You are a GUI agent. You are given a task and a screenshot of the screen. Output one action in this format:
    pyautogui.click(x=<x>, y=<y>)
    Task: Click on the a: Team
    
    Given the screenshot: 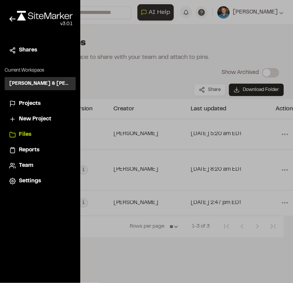 What is the action you would take?
    pyautogui.click(x=40, y=165)
    